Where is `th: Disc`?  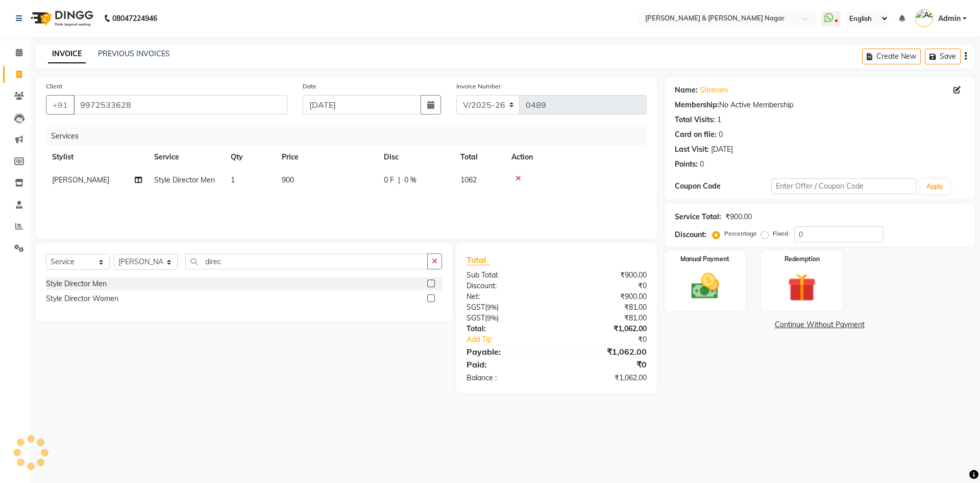 th: Disc is located at coordinates (416, 157).